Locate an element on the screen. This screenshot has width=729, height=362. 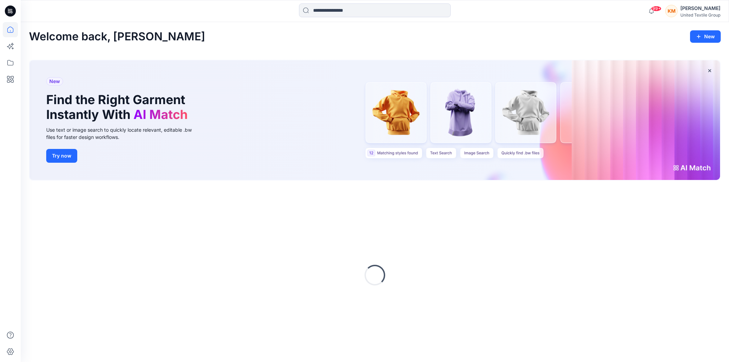
span: 99+ is located at coordinates (656, 9).